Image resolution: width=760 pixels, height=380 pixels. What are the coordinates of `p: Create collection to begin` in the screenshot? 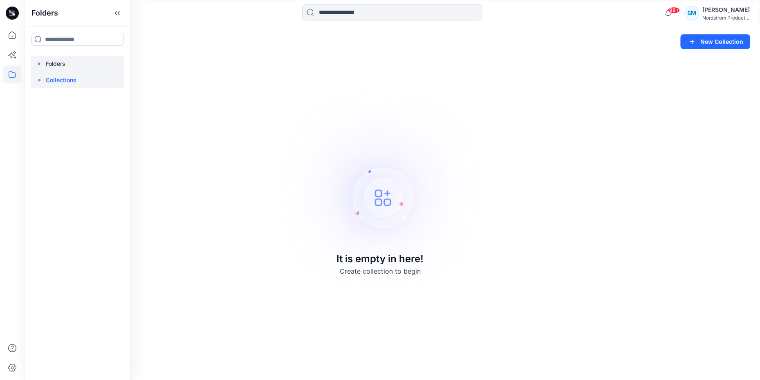 It's located at (380, 271).